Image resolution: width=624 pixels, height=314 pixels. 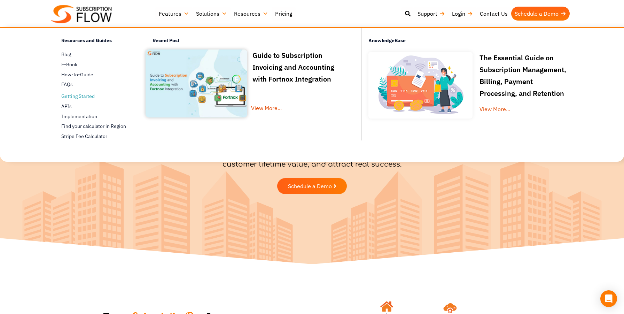 I want to click on a: Contact Us, so click(x=493, y=14).